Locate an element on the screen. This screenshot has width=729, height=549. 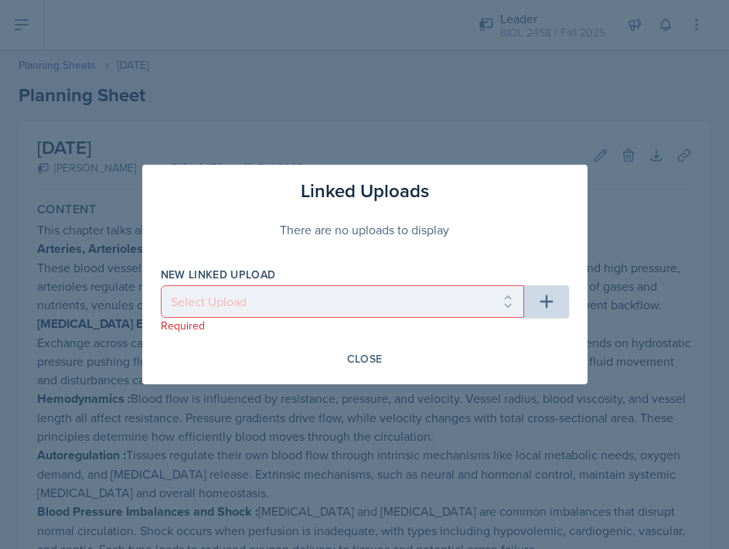
h3: Linked Uploads is located at coordinates (365, 191).